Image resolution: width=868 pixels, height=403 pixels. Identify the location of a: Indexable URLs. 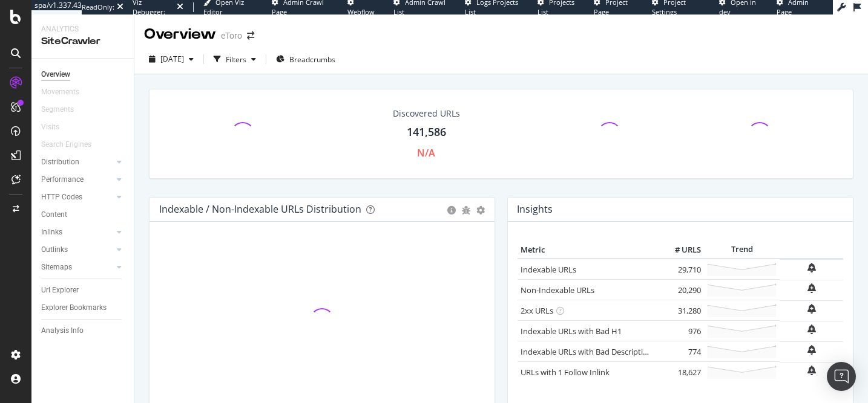
(549, 270).